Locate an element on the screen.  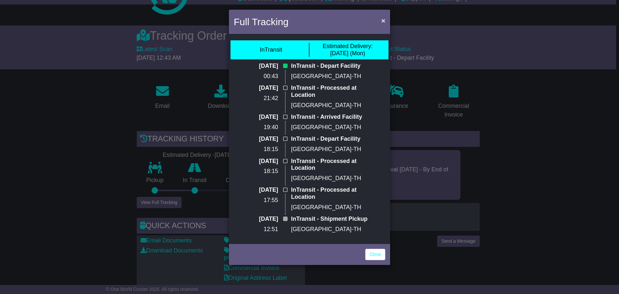
p: InTransit - Shipment Pickup is located at coordinates (331, 219).